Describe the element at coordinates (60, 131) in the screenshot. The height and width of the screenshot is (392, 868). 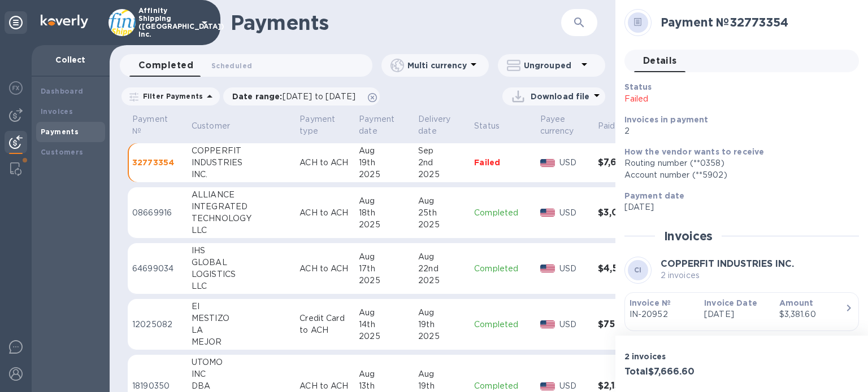
I see `b: Payments` at that location.